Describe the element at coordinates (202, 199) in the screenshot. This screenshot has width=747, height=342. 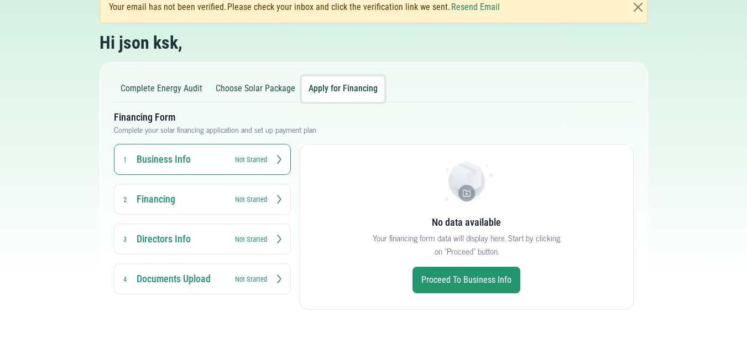
I see `button: Financing 2 Not Started` at that location.